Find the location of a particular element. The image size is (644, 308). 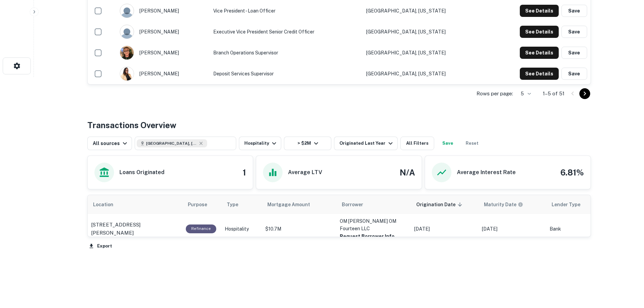

button: Export is located at coordinates (101, 246).